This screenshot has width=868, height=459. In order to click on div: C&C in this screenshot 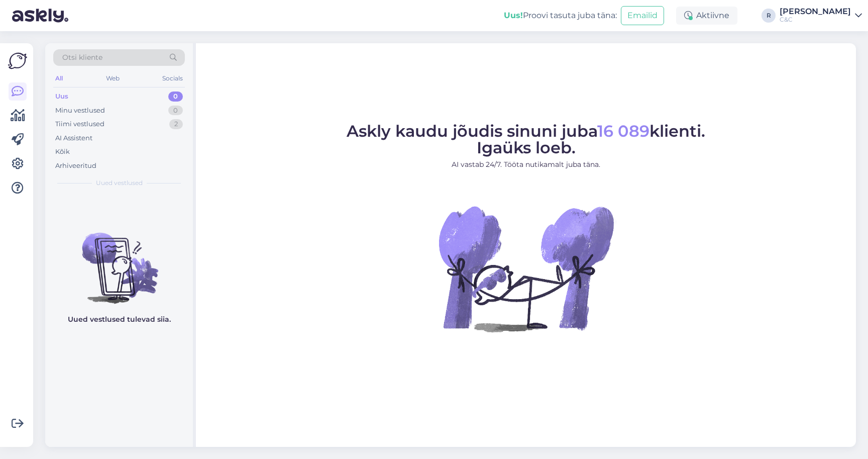, I will do `click(816, 20)`.